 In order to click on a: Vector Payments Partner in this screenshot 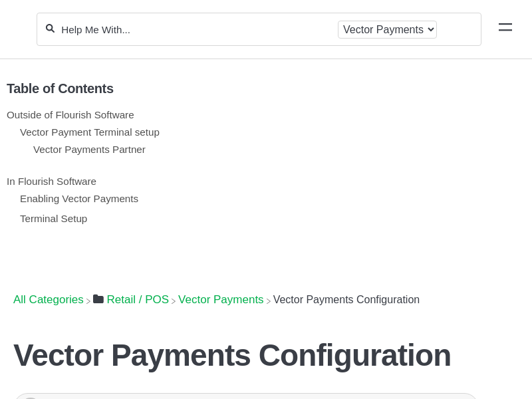, I will do `click(89, 149)`.